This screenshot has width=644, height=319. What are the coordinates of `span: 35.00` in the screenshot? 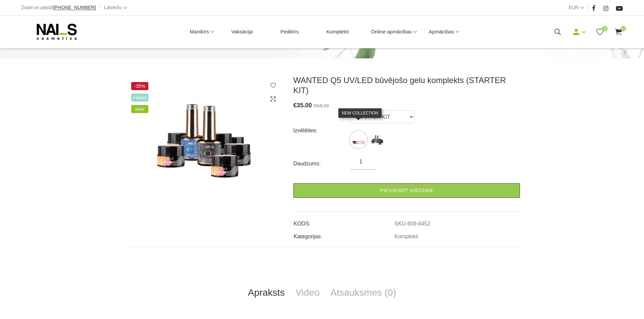 It's located at (304, 105).